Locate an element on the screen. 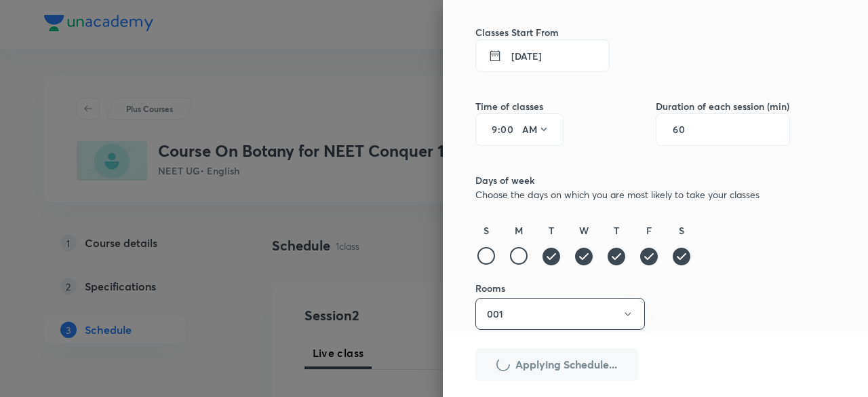 This screenshot has width=868, height=397. h6: Rooms is located at coordinates (632, 288).